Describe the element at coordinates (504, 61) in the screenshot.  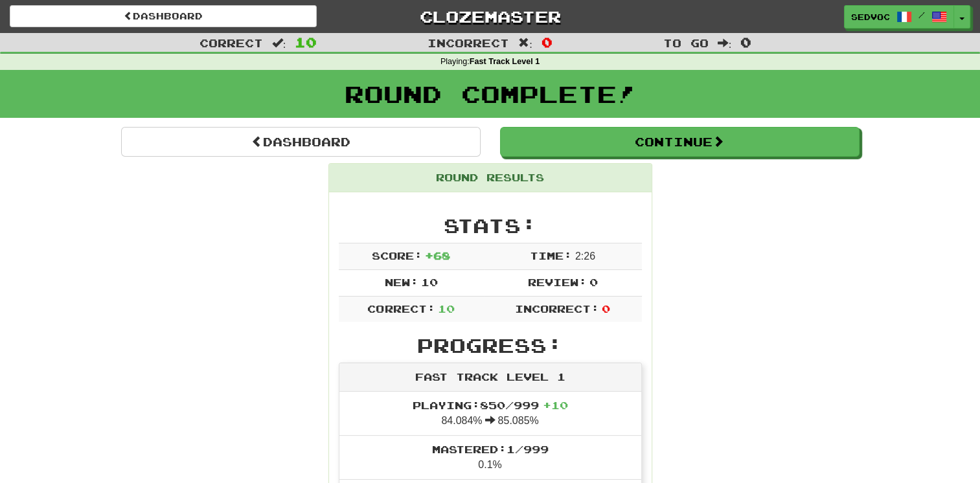
I see `strong: Fast Track Level 1` at that location.